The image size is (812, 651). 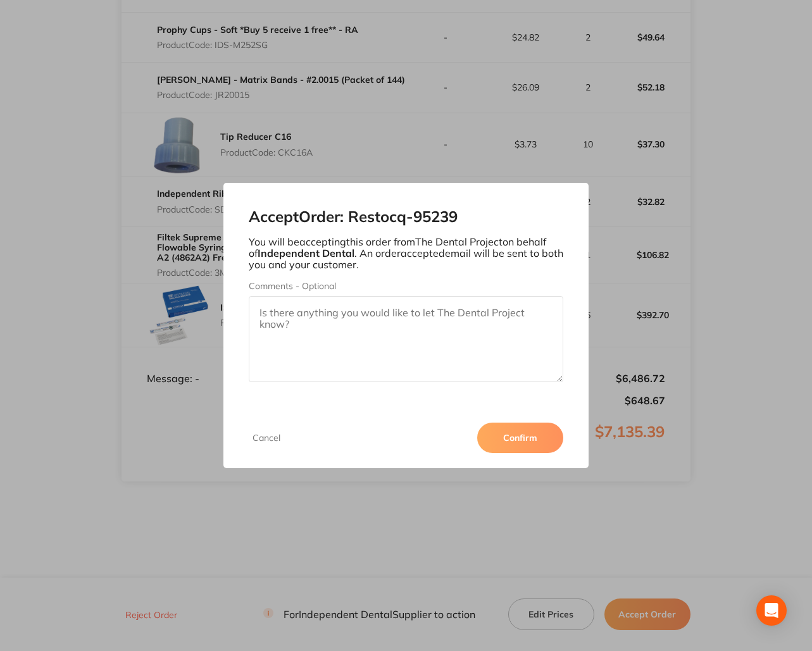 What do you see at coordinates (406, 286) in the screenshot?
I see `label: Comments - Optional` at bounding box center [406, 286].